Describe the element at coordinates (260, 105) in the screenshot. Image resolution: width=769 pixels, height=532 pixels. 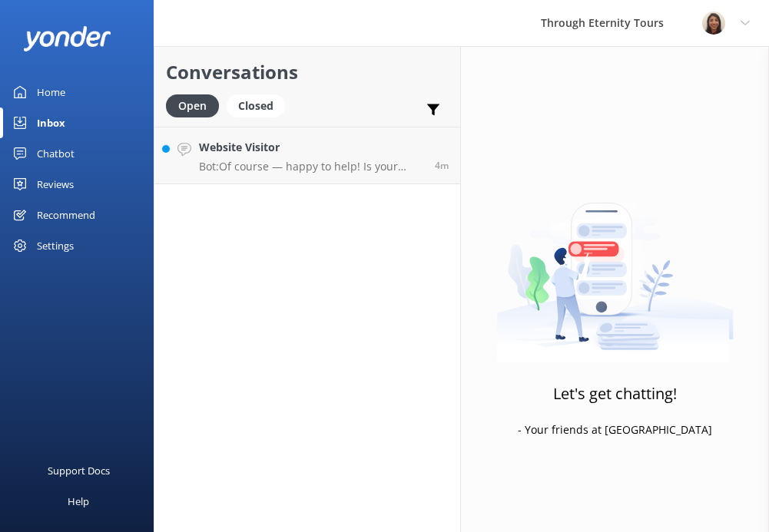
I see `a: Closed` at that location.